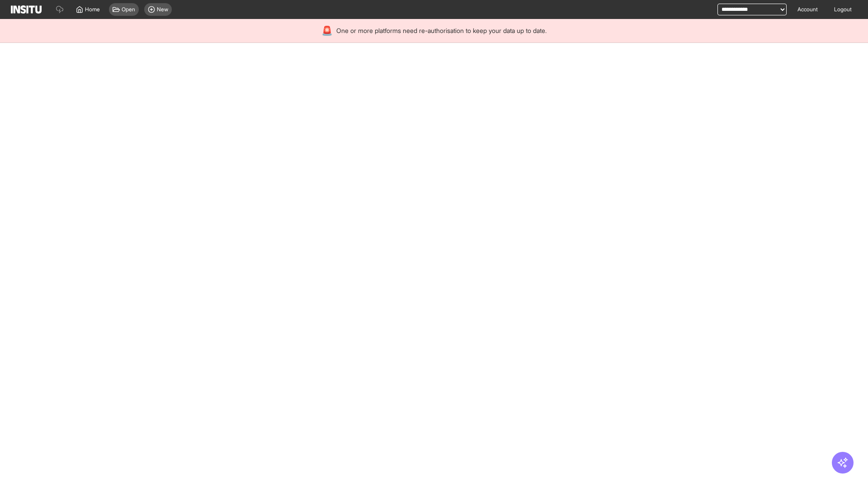  Describe the element at coordinates (162, 9) in the screenshot. I see `span: New` at that location.